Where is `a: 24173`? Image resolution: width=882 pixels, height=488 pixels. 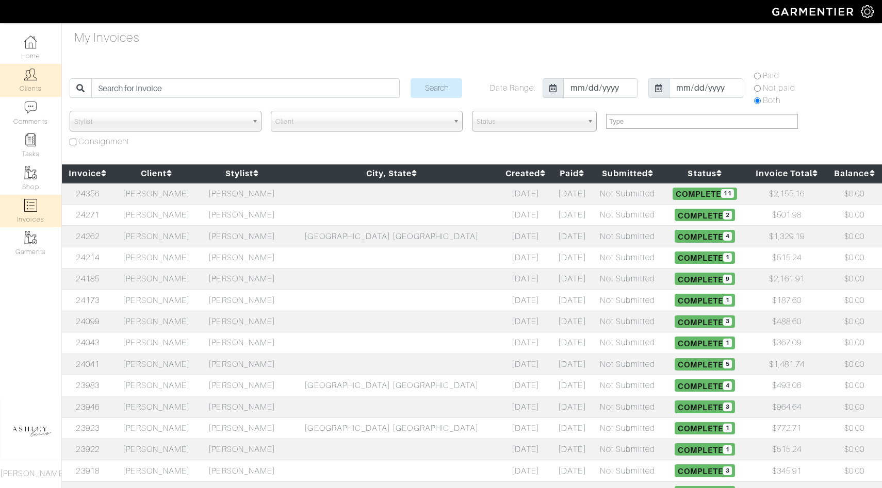 a: 24173 is located at coordinates (87, 301).